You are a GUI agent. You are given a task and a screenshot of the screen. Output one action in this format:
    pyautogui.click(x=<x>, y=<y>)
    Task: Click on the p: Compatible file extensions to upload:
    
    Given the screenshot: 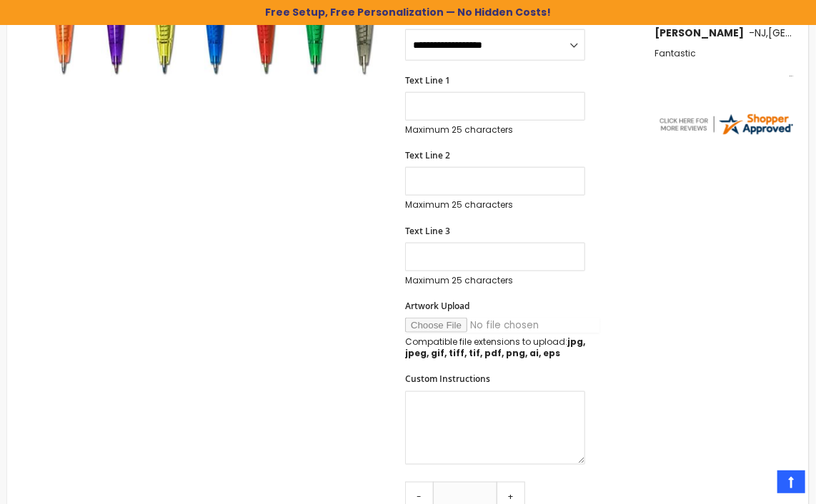 What is the action you would take?
    pyautogui.click(x=495, y=348)
    